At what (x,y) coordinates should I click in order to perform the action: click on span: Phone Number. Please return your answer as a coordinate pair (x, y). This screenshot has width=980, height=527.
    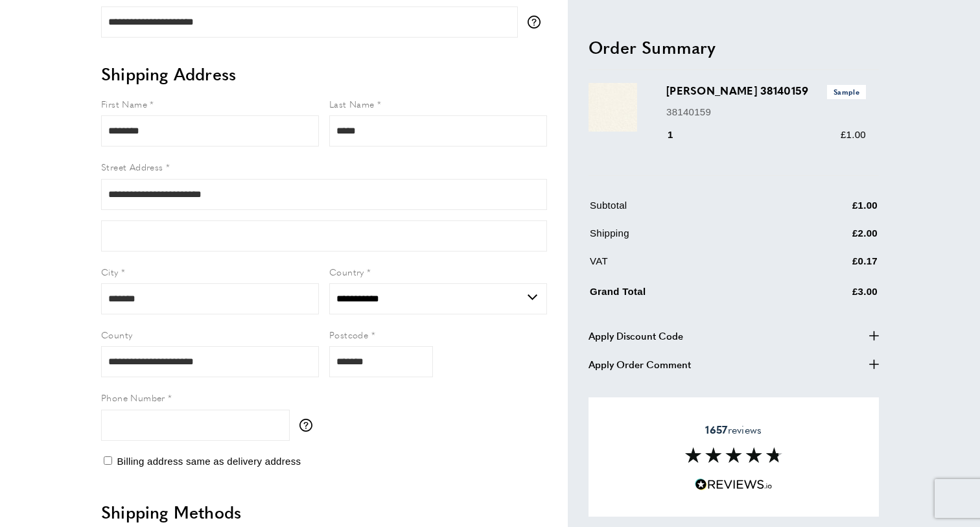
    Looking at the image, I should click on (133, 397).